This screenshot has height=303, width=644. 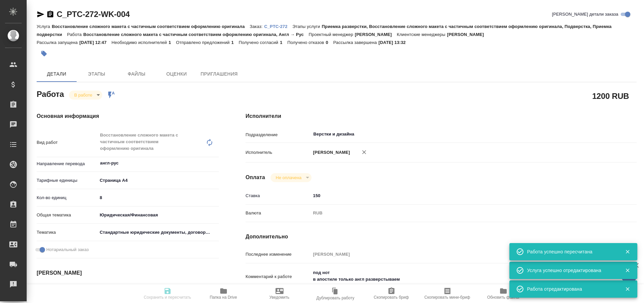 I want to click on div: Стандартные юридические документы, договоры, уставы, so click(x=158, y=232).